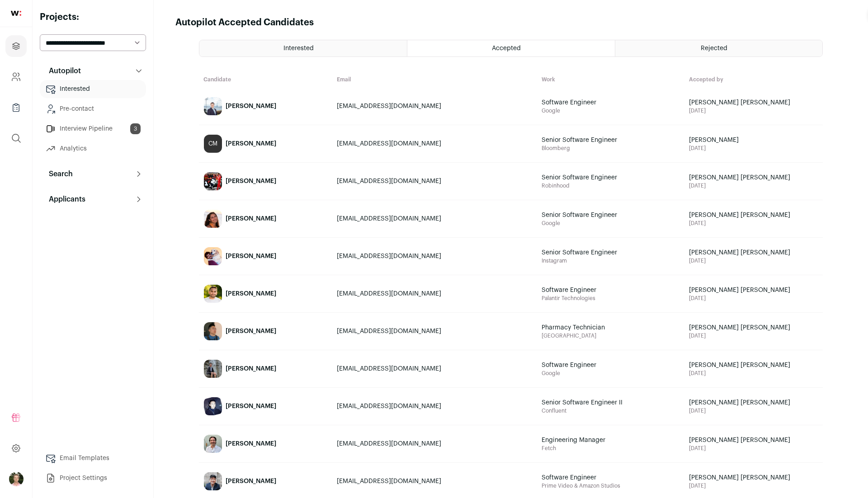 Image resolution: width=868 pixels, height=498 pixels. Describe the element at coordinates (611, 186) in the screenshot. I see `span: Robinhood` at that location.